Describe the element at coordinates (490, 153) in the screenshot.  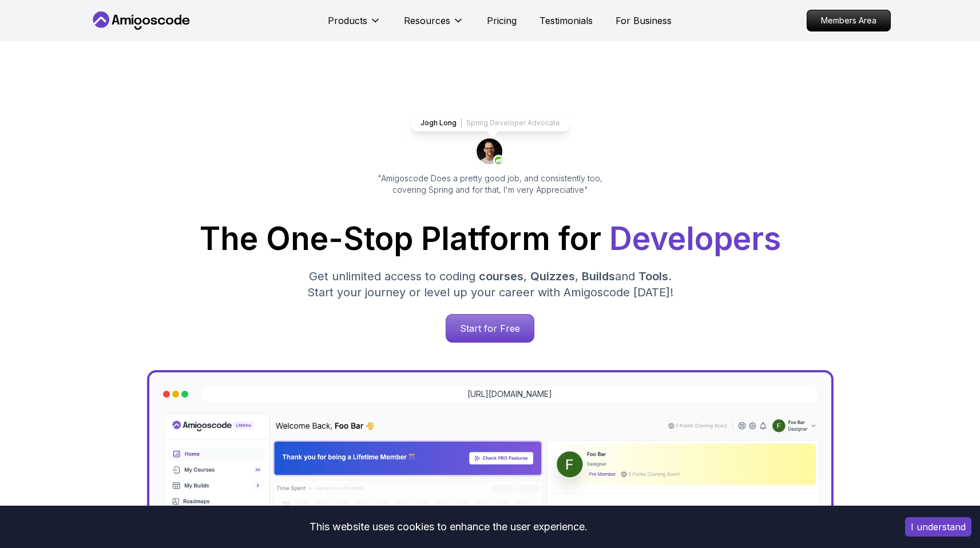
I see `img: josh long` at that location.